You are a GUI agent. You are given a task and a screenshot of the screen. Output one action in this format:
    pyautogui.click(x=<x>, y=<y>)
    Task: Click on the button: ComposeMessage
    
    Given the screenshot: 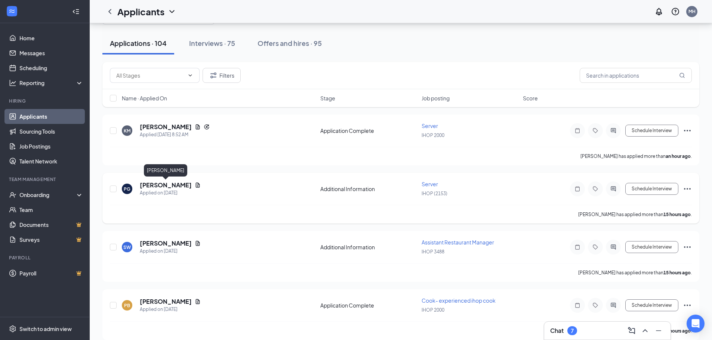 What is the action you would take?
    pyautogui.click(x=631, y=331)
    